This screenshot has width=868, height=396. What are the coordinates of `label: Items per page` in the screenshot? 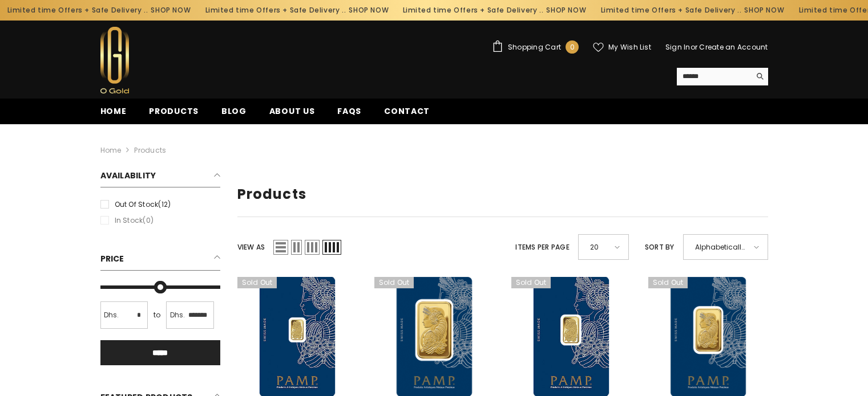 It's located at (542, 248).